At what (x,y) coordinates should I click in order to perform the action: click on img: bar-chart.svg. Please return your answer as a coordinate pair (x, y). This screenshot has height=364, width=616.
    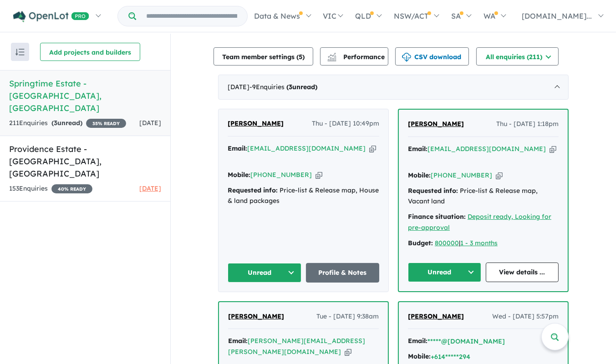
    Looking at the image, I should click on (332, 58).